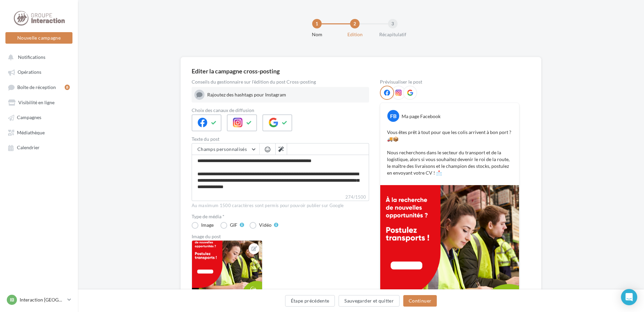 This screenshot has height=312, width=644. I want to click on div: 3, so click(393, 24).